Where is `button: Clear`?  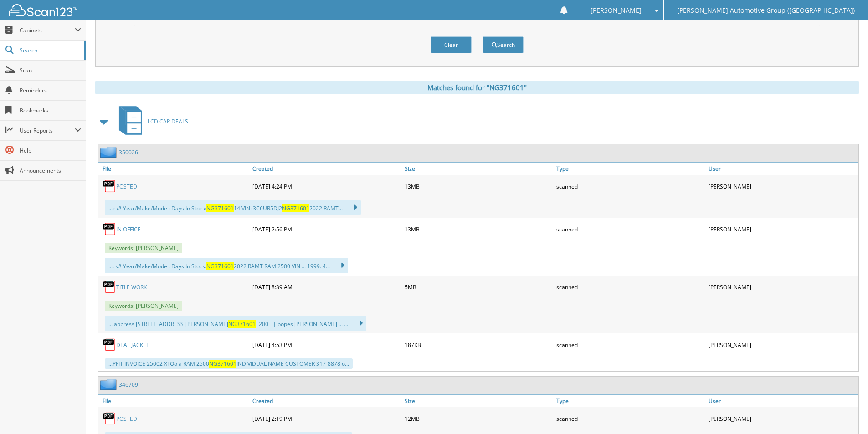
button: Clear is located at coordinates (451, 45).